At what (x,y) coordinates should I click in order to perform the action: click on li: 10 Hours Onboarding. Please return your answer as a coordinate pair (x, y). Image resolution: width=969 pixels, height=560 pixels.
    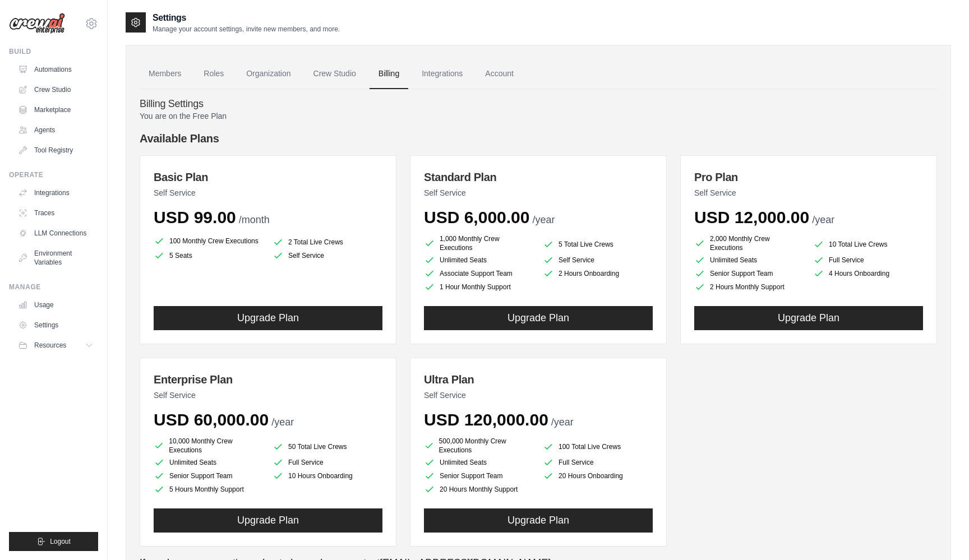
    Looking at the image, I should click on (328, 476).